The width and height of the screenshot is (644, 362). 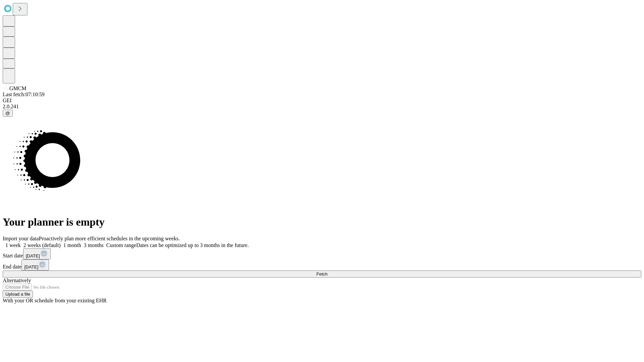 What do you see at coordinates (322, 265) in the screenshot?
I see `div: End date` at bounding box center [322, 265].